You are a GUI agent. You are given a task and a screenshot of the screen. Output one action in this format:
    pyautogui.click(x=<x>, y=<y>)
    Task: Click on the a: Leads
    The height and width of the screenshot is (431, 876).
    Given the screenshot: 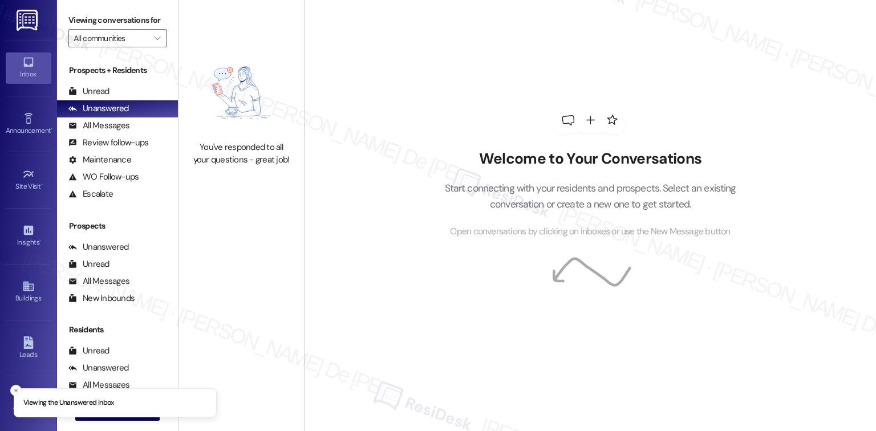 What is the action you would take?
    pyautogui.click(x=29, y=348)
    